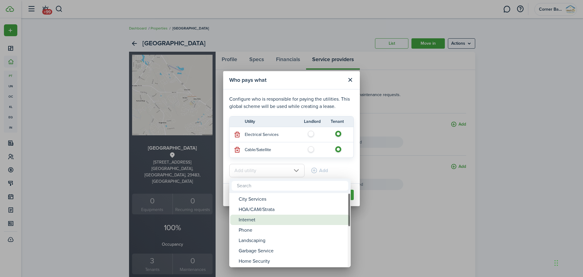 The height and width of the screenshot is (277, 583). Describe the element at coordinates (292, 261) in the screenshot. I see `div: Home Security` at that location.